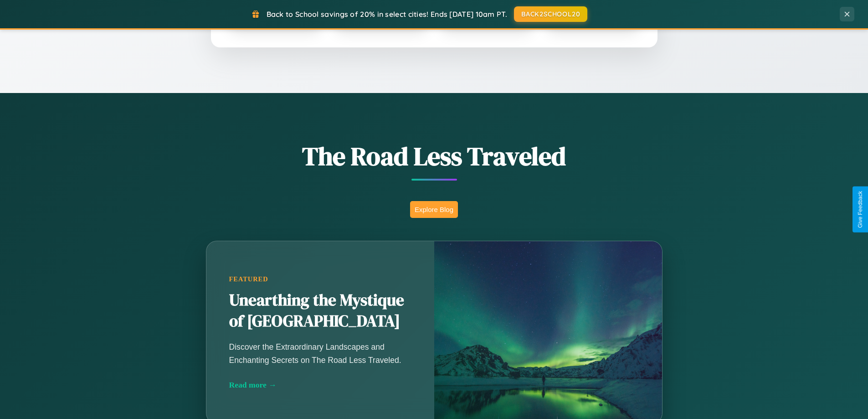  Describe the element at coordinates (320, 385) in the screenshot. I see `div: Read more →` at that location.